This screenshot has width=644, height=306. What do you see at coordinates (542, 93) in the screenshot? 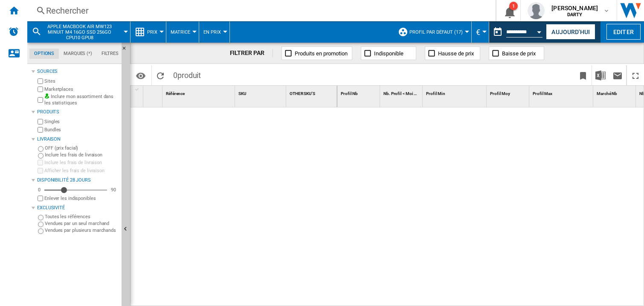
I see `span: Profil Max` at bounding box center [542, 93].